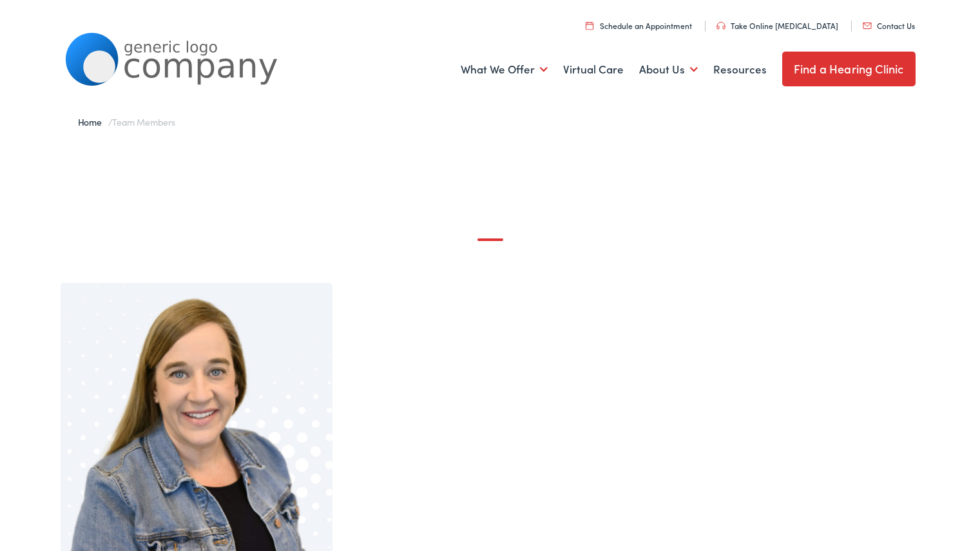 The image size is (980, 551). What do you see at coordinates (848, 69) in the screenshot?
I see `a: Find a Hearing Clinic` at bounding box center [848, 69].